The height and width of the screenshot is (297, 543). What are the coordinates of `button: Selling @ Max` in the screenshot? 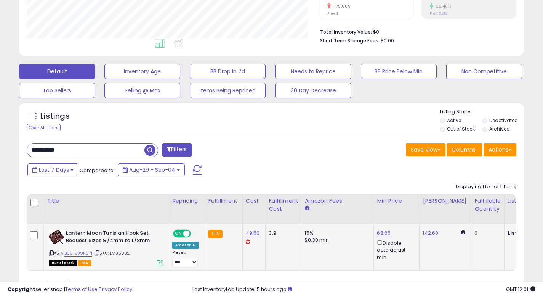 It's located at (142, 90).